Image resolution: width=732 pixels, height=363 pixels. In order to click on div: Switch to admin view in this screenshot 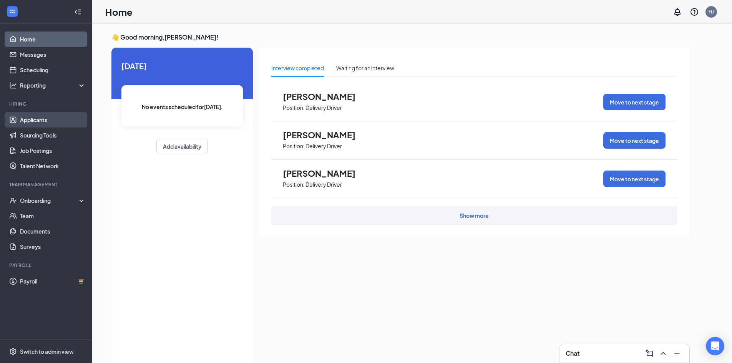, I will do `click(47, 352)`.